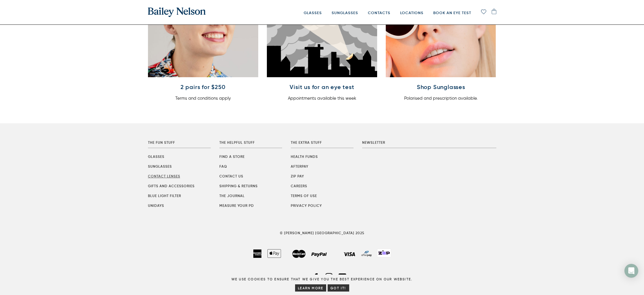 This screenshot has height=295, width=644. I want to click on a: Blue Light Filter, so click(164, 195).